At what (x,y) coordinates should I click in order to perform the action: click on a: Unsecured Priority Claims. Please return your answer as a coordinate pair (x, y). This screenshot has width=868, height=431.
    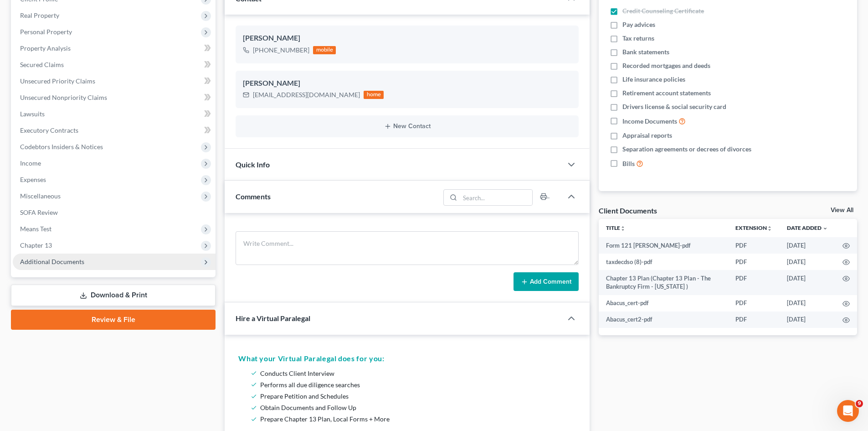
    Looking at the image, I should click on (114, 81).